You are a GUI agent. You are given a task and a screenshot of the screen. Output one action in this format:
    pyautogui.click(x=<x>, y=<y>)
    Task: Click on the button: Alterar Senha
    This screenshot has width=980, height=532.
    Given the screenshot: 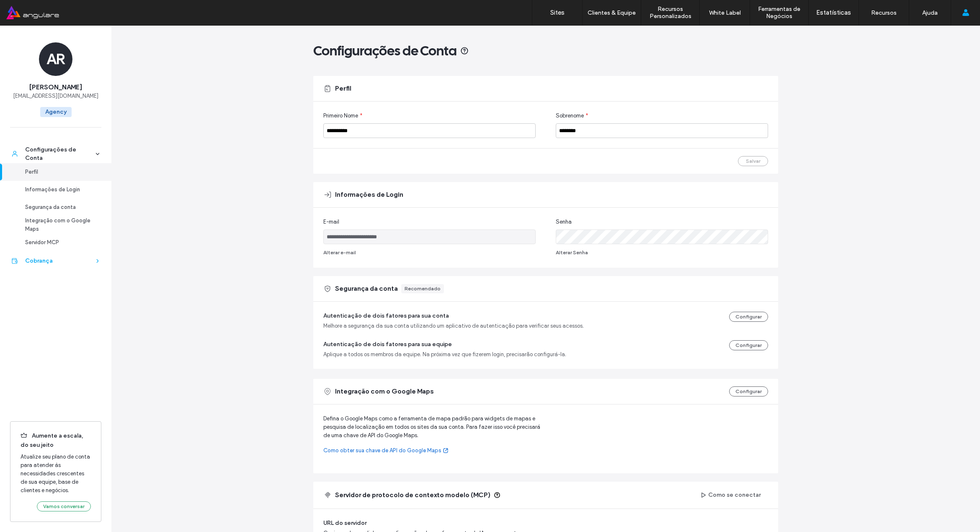 What is the action you would take?
    pyautogui.click(x=572, y=252)
    